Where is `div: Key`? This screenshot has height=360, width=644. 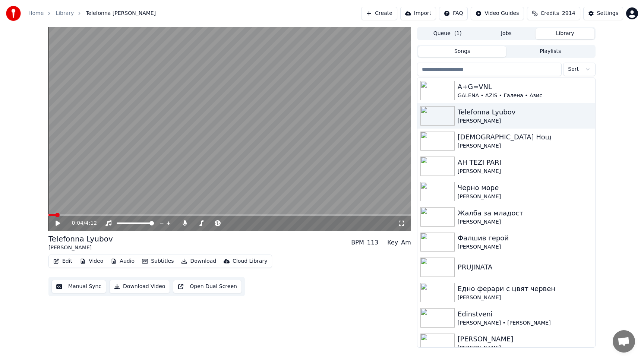
div: Key is located at coordinates (392, 242).